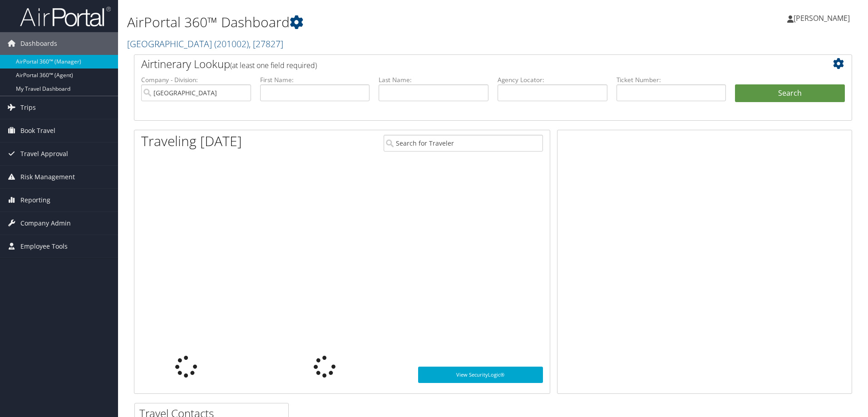 The height and width of the screenshot is (417, 868). Describe the element at coordinates (790, 93) in the screenshot. I see `button: Search` at that location.